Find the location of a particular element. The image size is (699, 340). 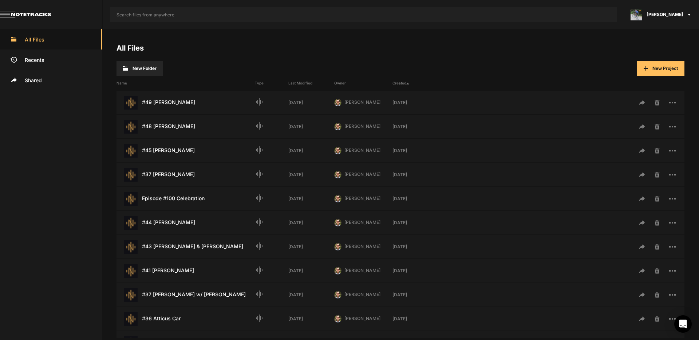

div: Episode #100 Celebration is located at coordinates (186, 199).